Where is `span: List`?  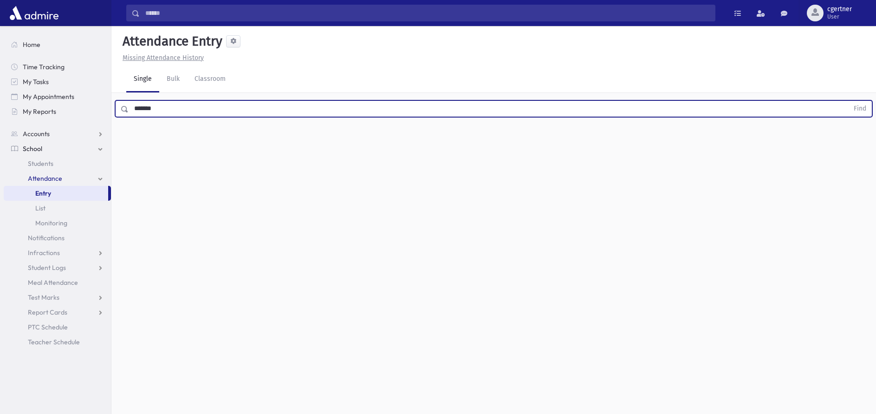 span: List is located at coordinates (40, 208).